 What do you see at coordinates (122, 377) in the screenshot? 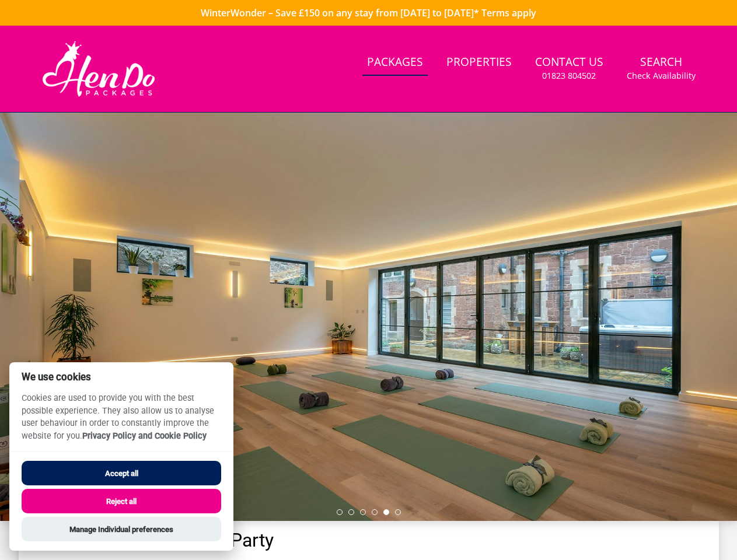
I see `h2: We use cookies` at bounding box center [122, 377].